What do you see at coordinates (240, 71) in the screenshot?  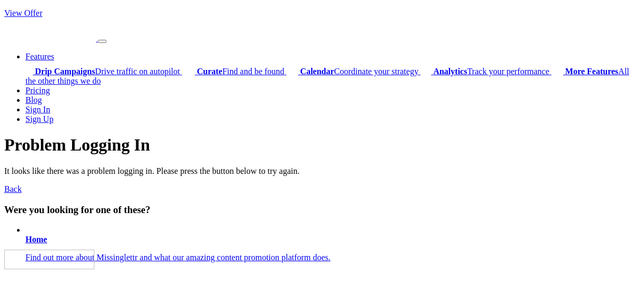 I see `span: Find and be found` at bounding box center [240, 71].